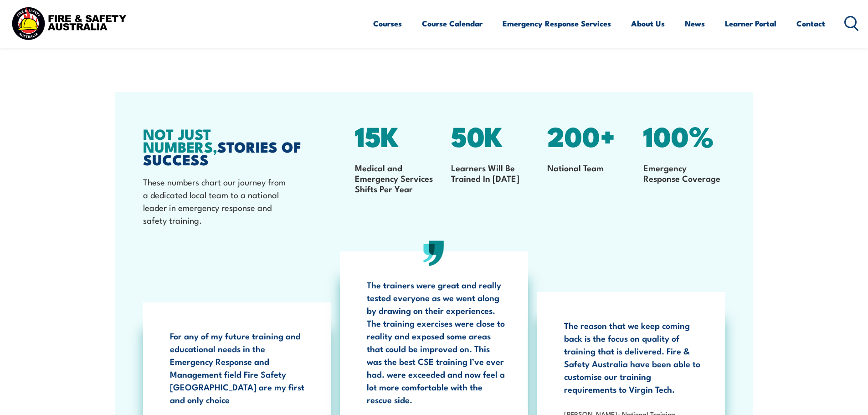 This screenshot has width=868, height=415. Describe the element at coordinates (634, 358) in the screenshot. I see `p: The reason that we keep coming back is the focus on quality of training that is delivered. Fire &...` at that location.